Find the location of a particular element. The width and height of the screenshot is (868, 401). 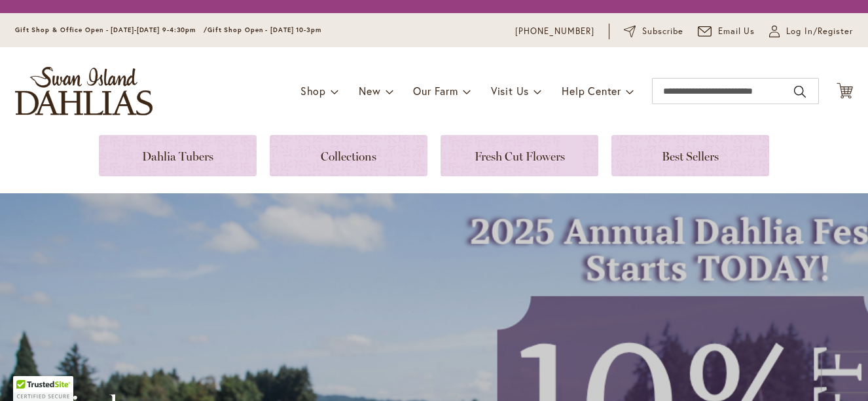

a: Log In/Register is located at coordinates (811, 31).